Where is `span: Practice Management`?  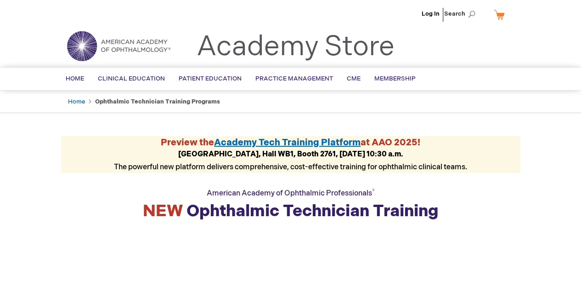 span: Practice Management is located at coordinates (294, 79).